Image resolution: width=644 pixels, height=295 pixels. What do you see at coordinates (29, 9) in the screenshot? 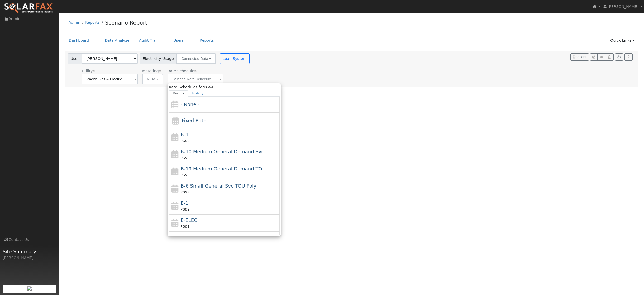
I see `img: SolarFax` at bounding box center [29, 9].